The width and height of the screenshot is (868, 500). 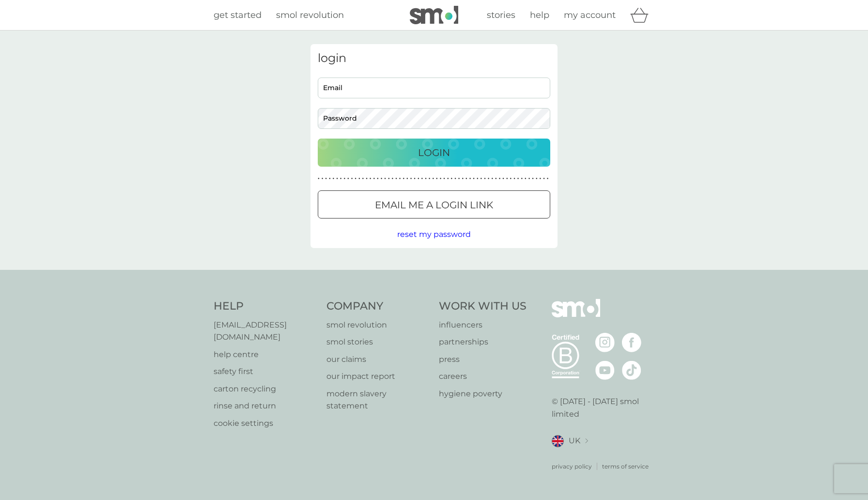 I want to click on a: modern slavery statement, so click(x=378, y=400).